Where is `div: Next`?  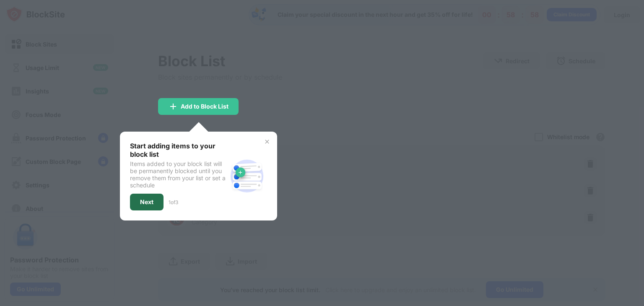 div: Next is located at coordinates (147, 202).